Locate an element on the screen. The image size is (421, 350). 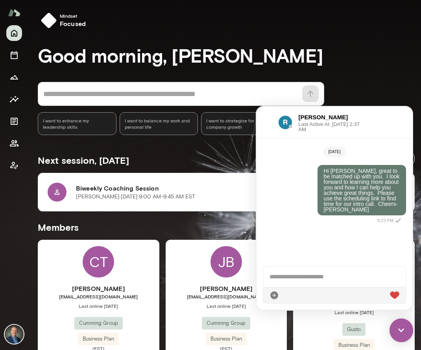
img: data:image/png;base64,iVBORw0KGgoAAAANSUhEUgAAAMgAAADICAYAAACtWK6eAAALvElEQVR4AeydC4xUVxnHP/bBLi8... is located at coordinates (29, 16).